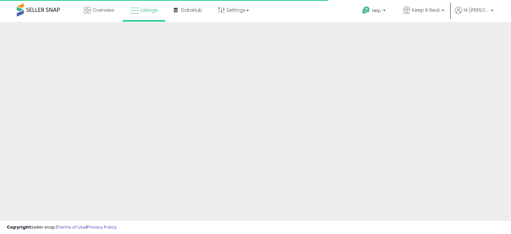 The width and height of the screenshot is (511, 234). What do you see at coordinates (426, 10) in the screenshot?
I see `span: Keep It Real` at bounding box center [426, 10].